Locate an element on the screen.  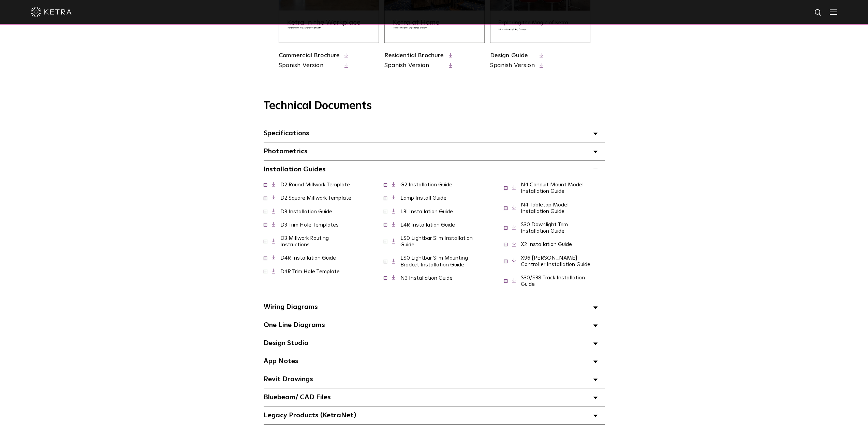
a: X2 Installation Guide is located at coordinates (546, 245).